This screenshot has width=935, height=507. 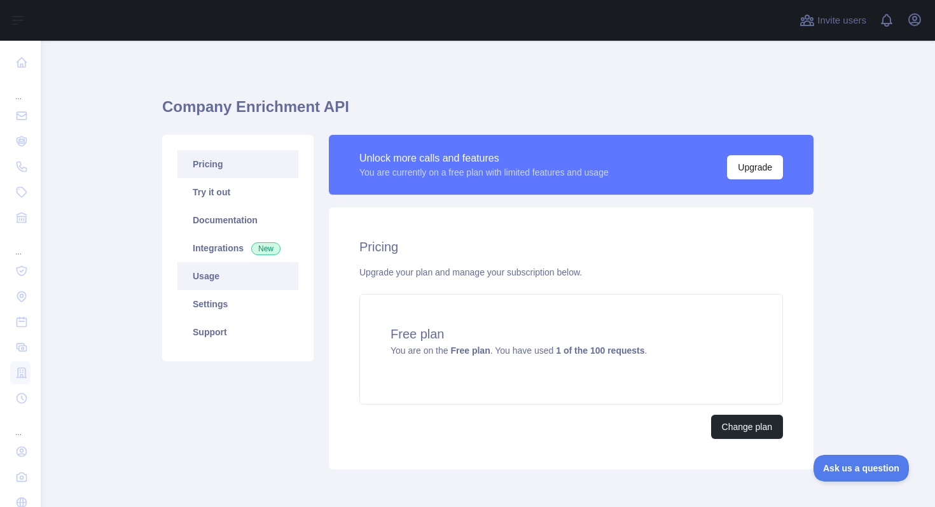 I want to click on a: Usage, so click(x=238, y=276).